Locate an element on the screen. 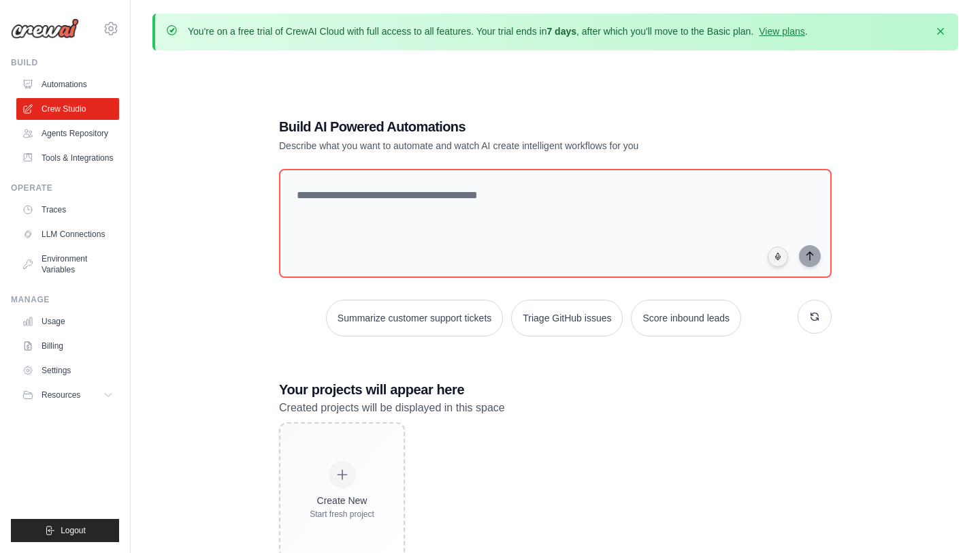 The width and height of the screenshot is (980, 553). button: Summarize customer support tickets is located at coordinates (415, 318).